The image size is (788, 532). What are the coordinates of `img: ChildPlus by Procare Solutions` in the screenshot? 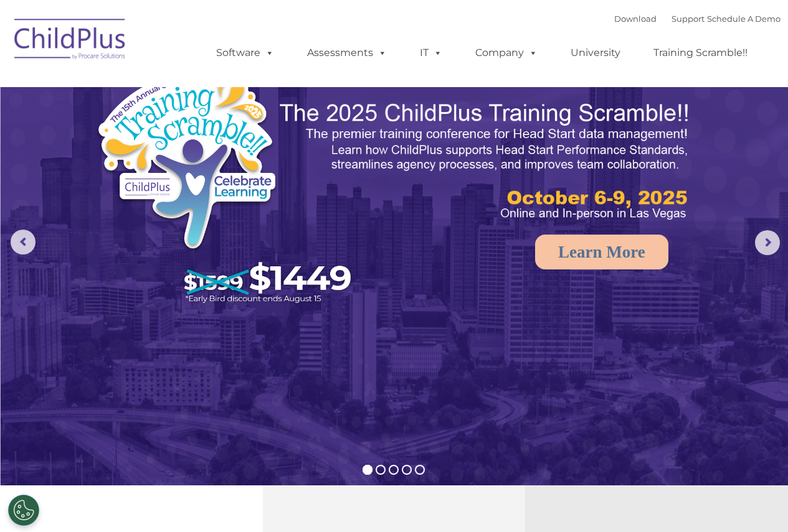 It's located at (71, 41).